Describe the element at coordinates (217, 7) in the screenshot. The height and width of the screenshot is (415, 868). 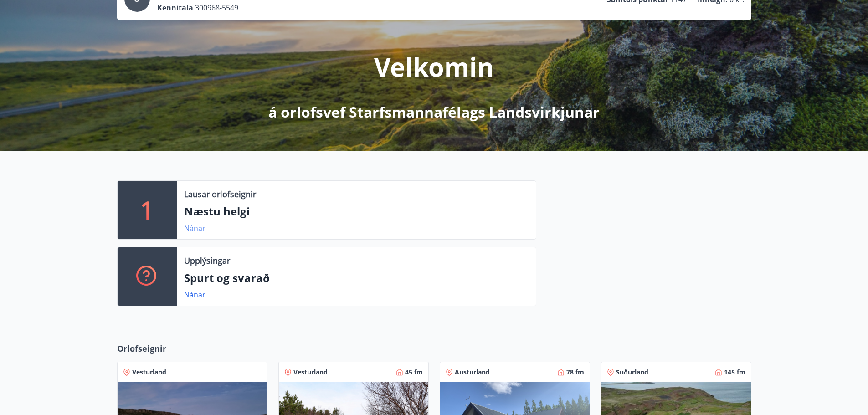
I see `span: 300968-5549` at that location.